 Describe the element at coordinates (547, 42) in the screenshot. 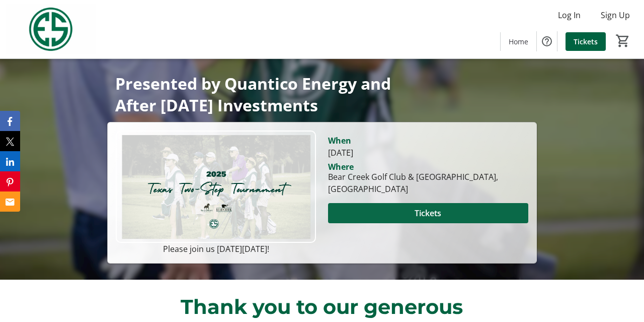

I see `button: Help` at that location.